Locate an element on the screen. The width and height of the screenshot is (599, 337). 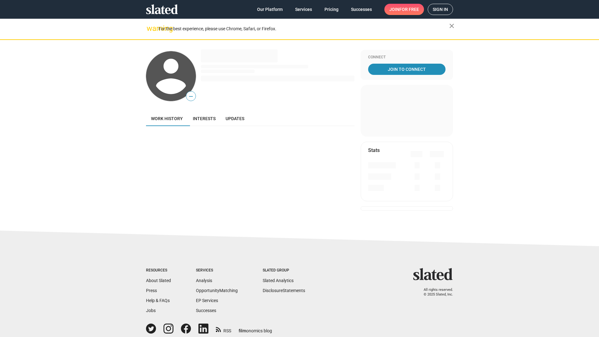
mat-icon: close is located at coordinates (452, 26).